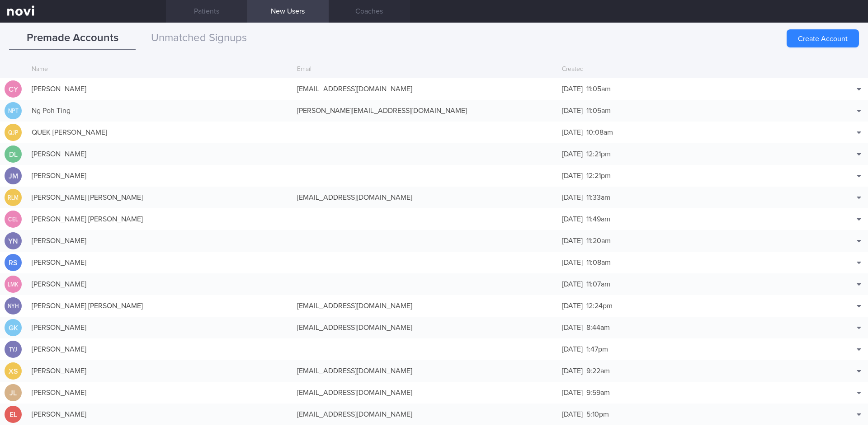 The height and width of the screenshot is (427, 868). What do you see at coordinates (598, 284) in the screenshot?
I see `span: 11:07am` at bounding box center [598, 284].